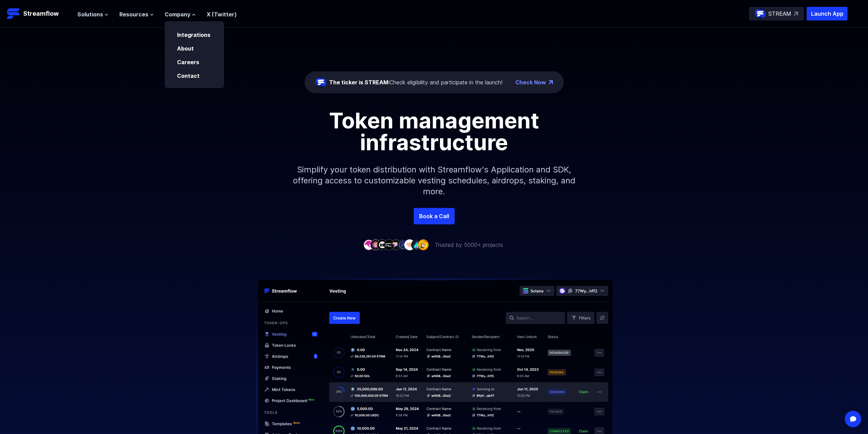 This screenshot has height=434, width=868. What do you see at coordinates (194, 35) in the screenshot?
I see `a: Integrations` at bounding box center [194, 35].